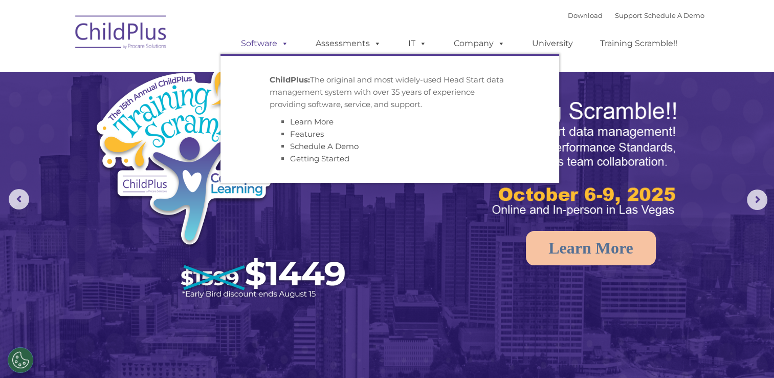  What do you see at coordinates (629, 15) in the screenshot?
I see `a: Support` at bounding box center [629, 15].